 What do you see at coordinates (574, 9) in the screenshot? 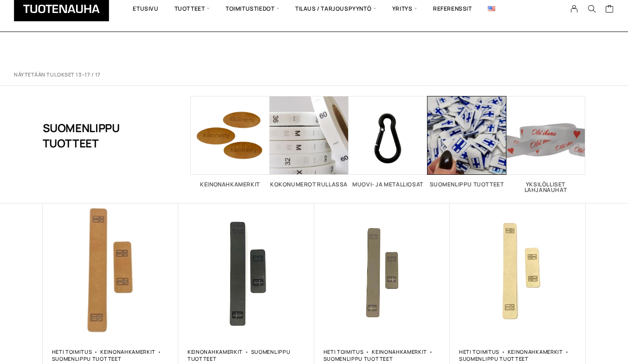
I see `a: My Account` at bounding box center [574, 9].